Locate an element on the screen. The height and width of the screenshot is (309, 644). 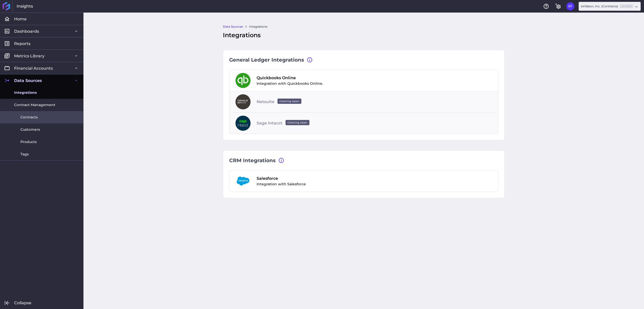
span: Integrations is located at coordinates (25, 92).